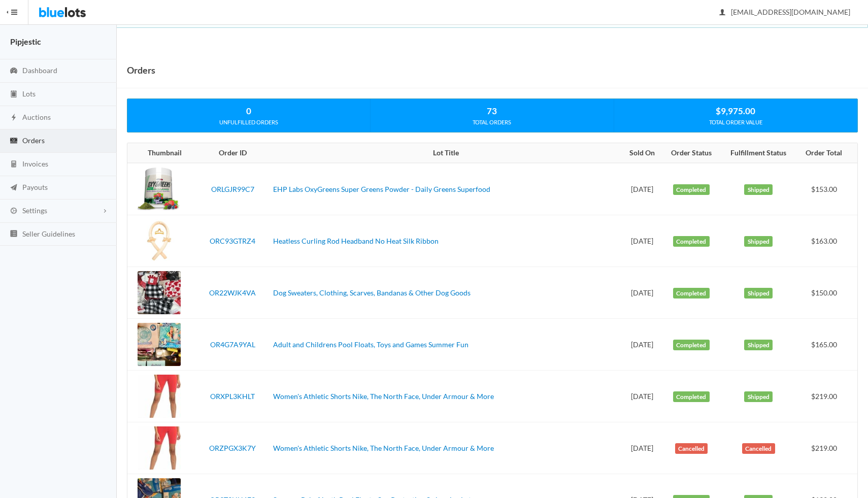 This screenshot has height=498, width=868. What do you see at coordinates (692, 154) in the screenshot?
I see `th: Order Status` at bounding box center [692, 154].